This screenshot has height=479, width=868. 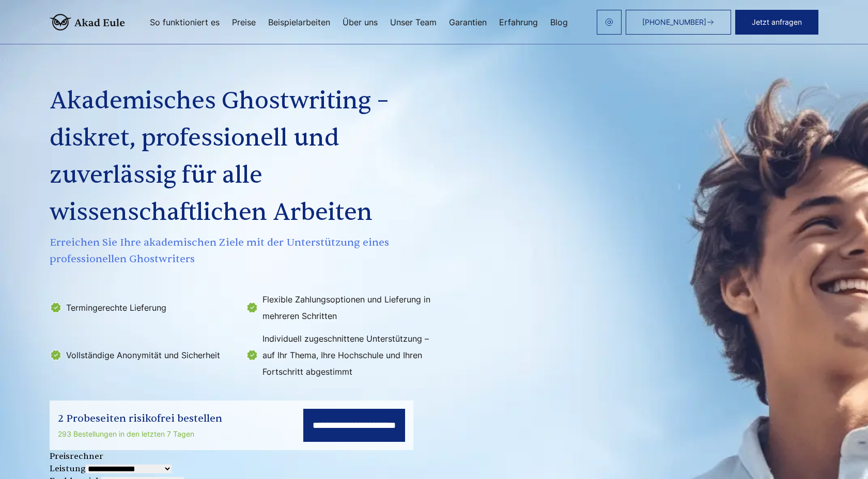 I want to click on a: Unser Team, so click(x=414, y=22).